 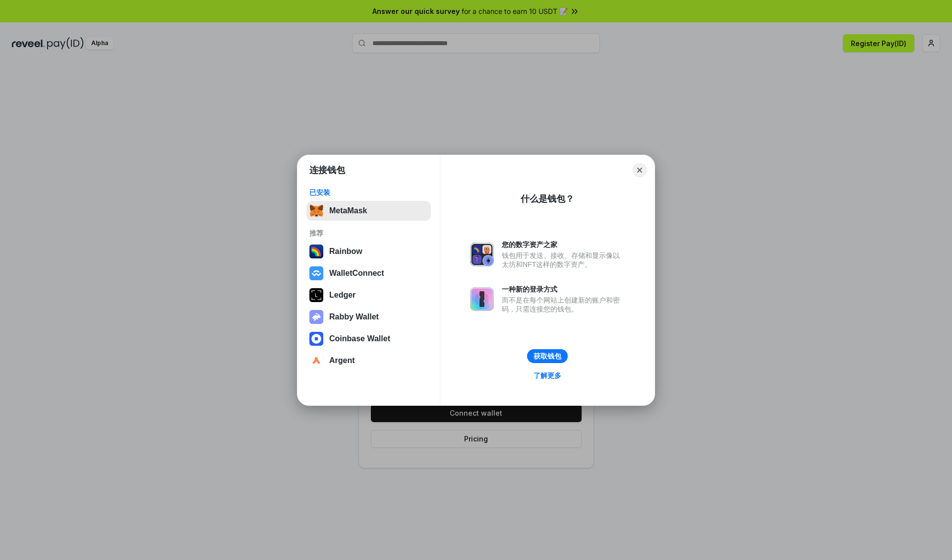 What do you see at coordinates (368, 211) in the screenshot?
I see `button: MetaMask` at bounding box center [368, 211].